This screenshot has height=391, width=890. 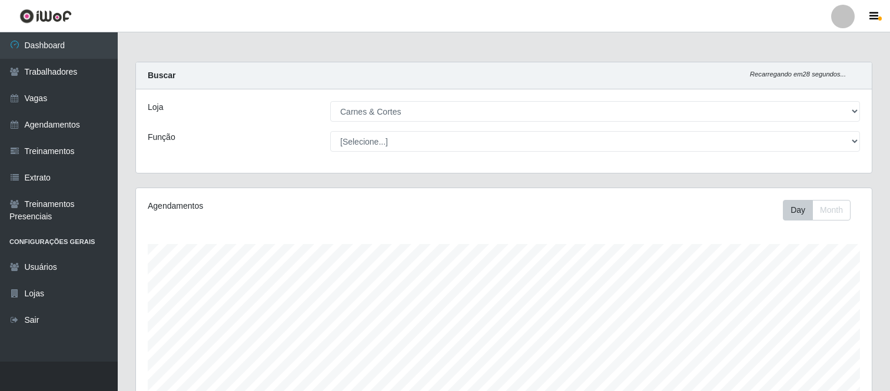 What do you see at coordinates (45, 16) in the screenshot?
I see `img: CoreUI Logo` at bounding box center [45, 16].